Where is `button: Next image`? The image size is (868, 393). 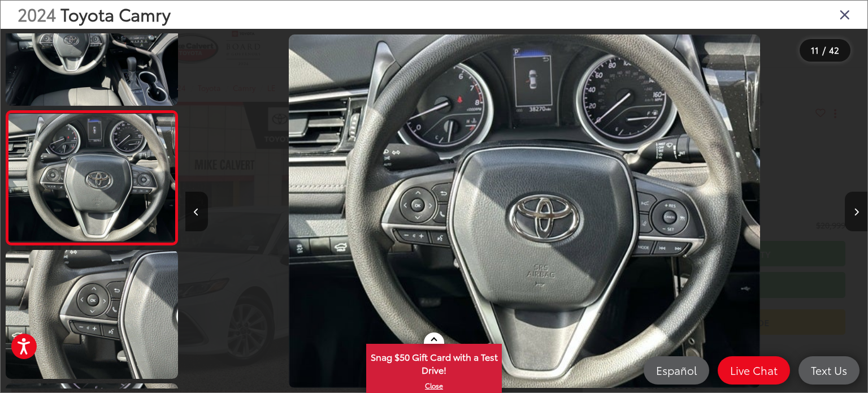 button: Next image is located at coordinates (856, 211).